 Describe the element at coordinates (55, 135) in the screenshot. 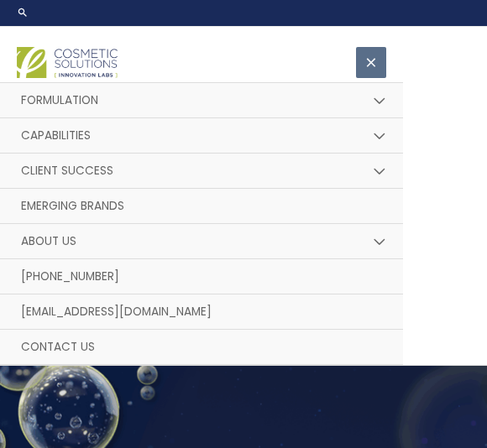

I see `span: Capabilities` at that location.